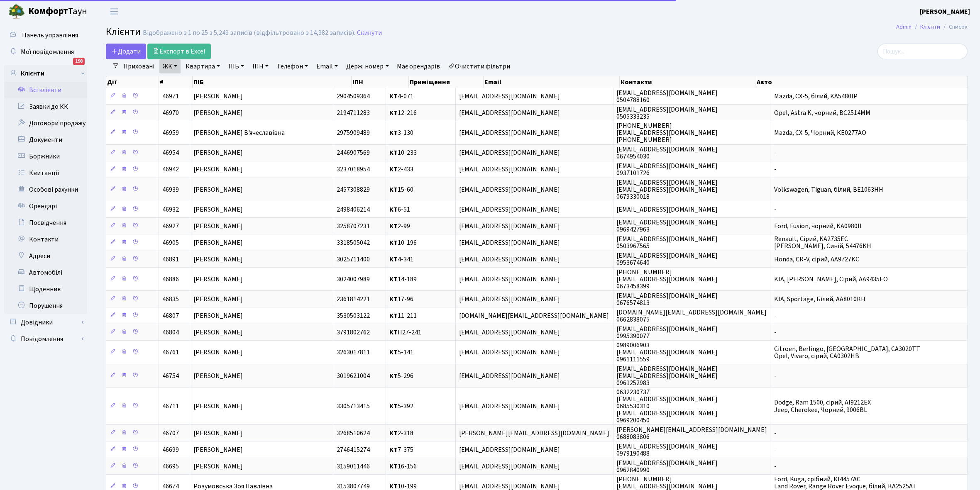 This screenshot has width=980, height=490. Describe the element at coordinates (46, 223) in the screenshot. I see `a: Посвідчення` at that location.